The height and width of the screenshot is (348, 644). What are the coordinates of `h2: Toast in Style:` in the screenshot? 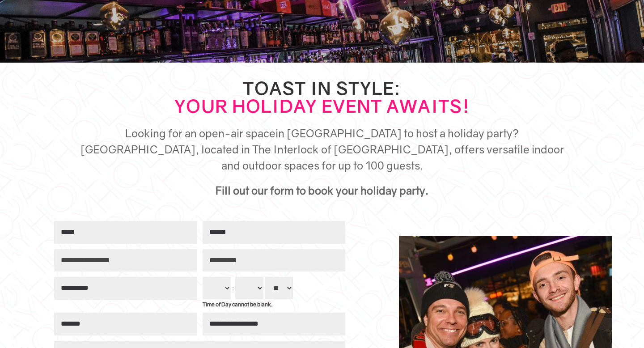 It's located at (322, 99).